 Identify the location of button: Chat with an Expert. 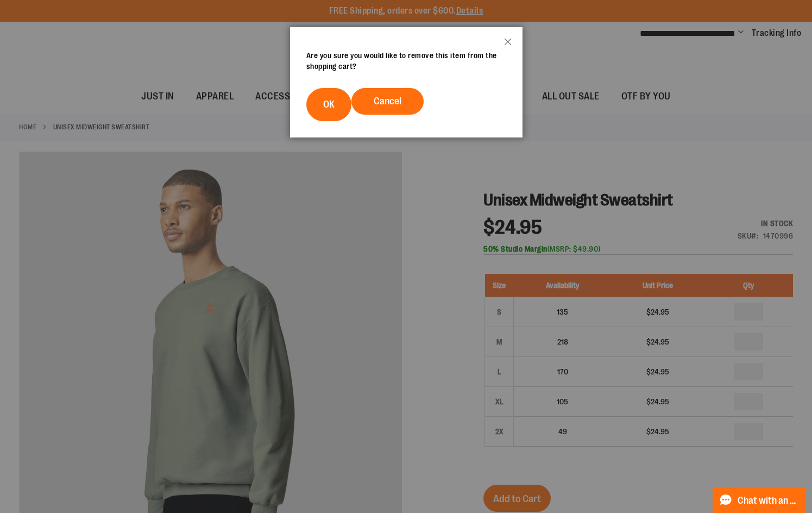
(759, 501).